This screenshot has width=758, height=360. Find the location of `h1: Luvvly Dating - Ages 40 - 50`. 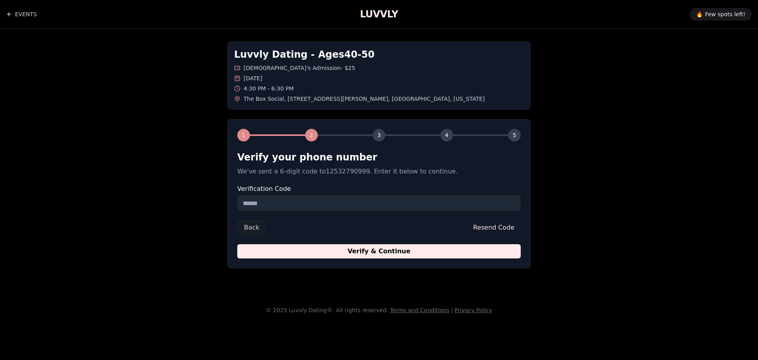

h1: Luvvly Dating - Ages 40 - 50 is located at coordinates (379, 54).